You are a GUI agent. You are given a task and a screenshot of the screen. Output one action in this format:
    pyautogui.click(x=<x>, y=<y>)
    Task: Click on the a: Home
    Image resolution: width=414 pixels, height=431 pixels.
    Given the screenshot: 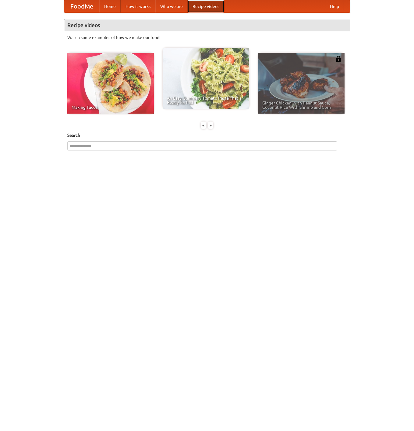 What is the action you would take?
    pyautogui.click(x=110, y=6)
    